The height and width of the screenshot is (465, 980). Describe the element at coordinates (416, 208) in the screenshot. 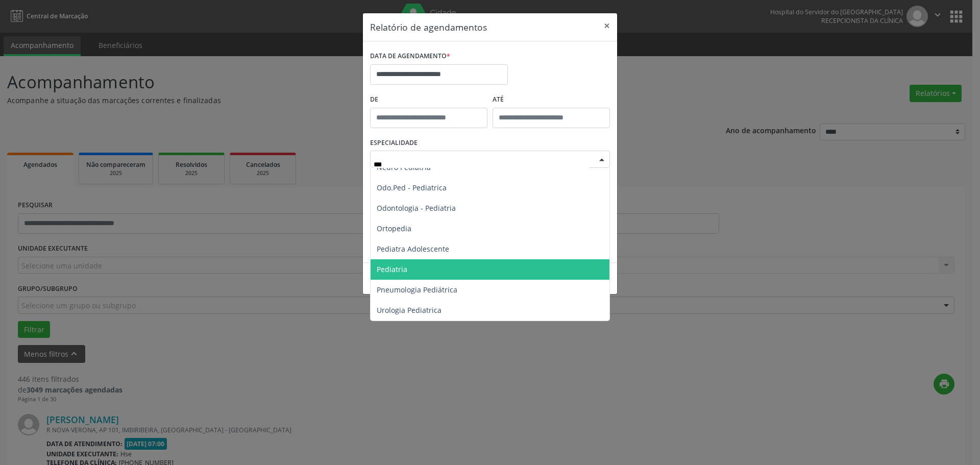

I see `span: Odontologia - Pediatria` at that location.